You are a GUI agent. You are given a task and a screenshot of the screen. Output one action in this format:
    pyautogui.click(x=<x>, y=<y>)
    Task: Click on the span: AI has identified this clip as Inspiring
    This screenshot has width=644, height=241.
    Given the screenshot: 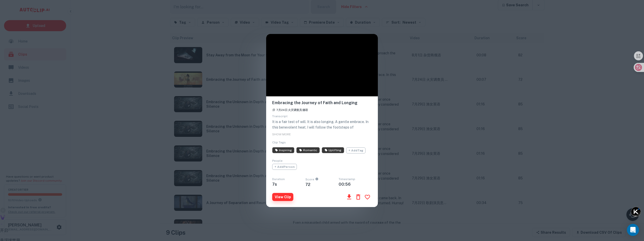 What is the action you would take?
    pyautogui.click(x=283, y=150)
    